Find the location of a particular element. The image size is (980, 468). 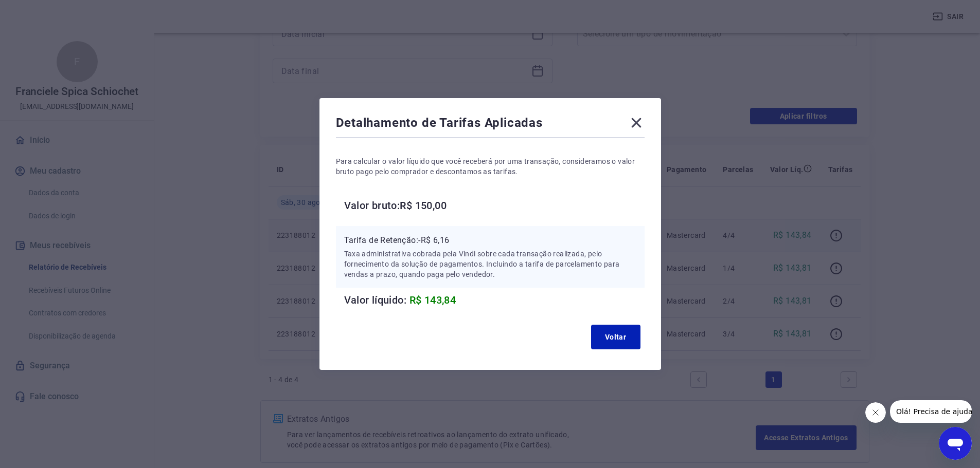

p: Tarifa de Retenção: -R$ 6,16 is located at coordinates (490, 240).